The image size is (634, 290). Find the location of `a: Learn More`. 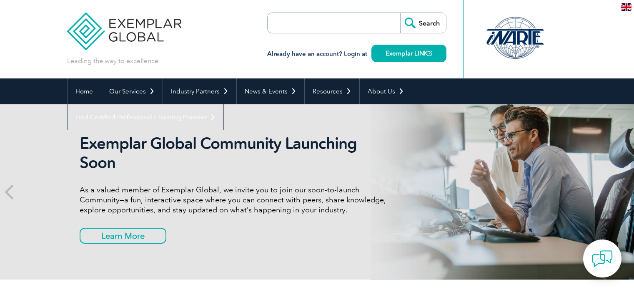

a: Learn More is located at coordinates (123, 236).